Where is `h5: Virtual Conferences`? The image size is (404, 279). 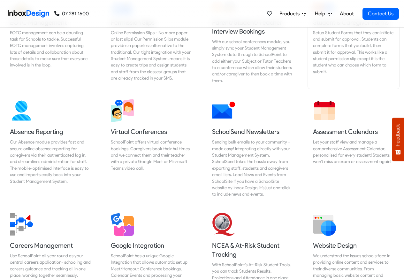
h5: Virtual Conferences is located at coordinates (151, 132).